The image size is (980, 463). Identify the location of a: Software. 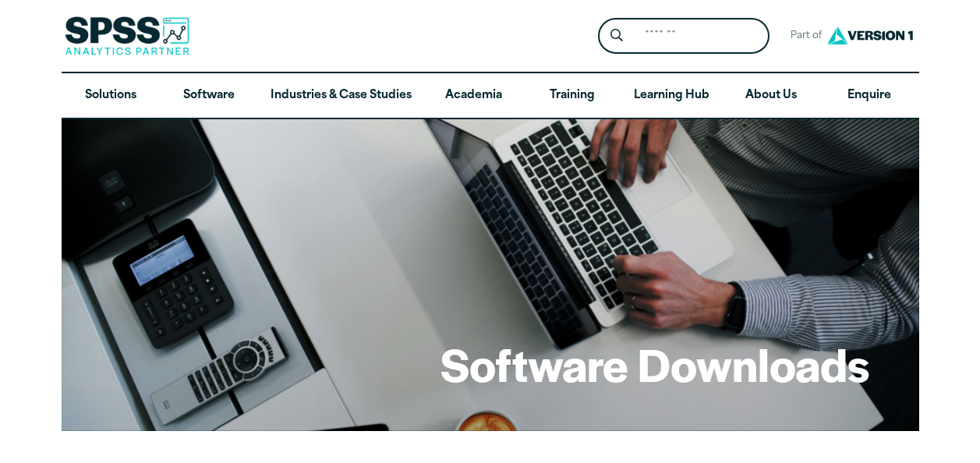
(209, 96).